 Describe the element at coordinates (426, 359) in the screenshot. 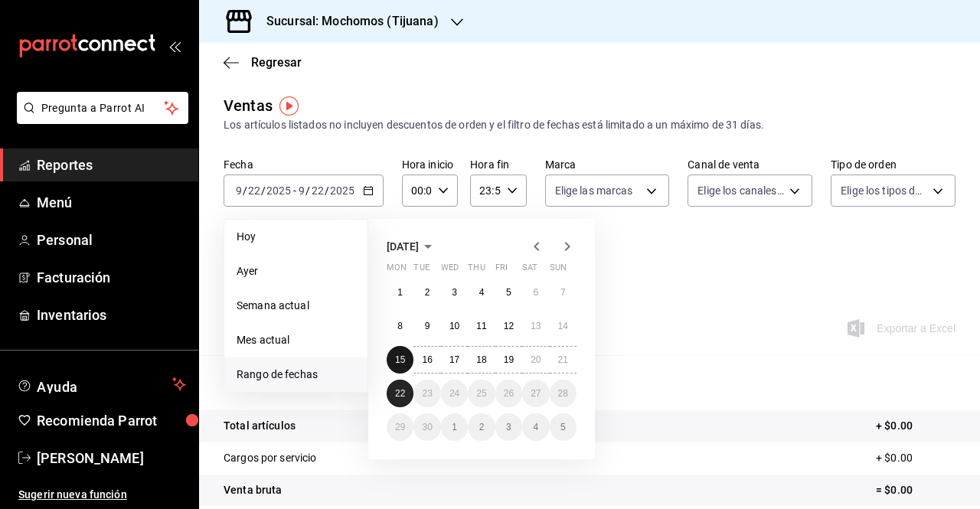

I see `button: September 16, 2025` at that location.